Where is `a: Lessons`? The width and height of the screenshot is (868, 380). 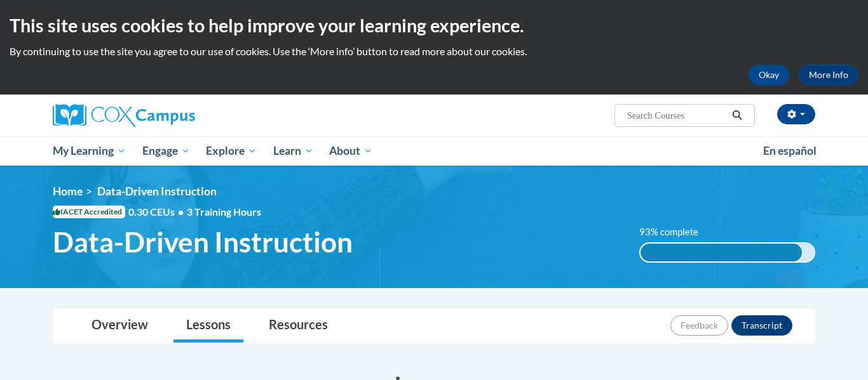
a: Lessons is located at coordinates (208, 326).